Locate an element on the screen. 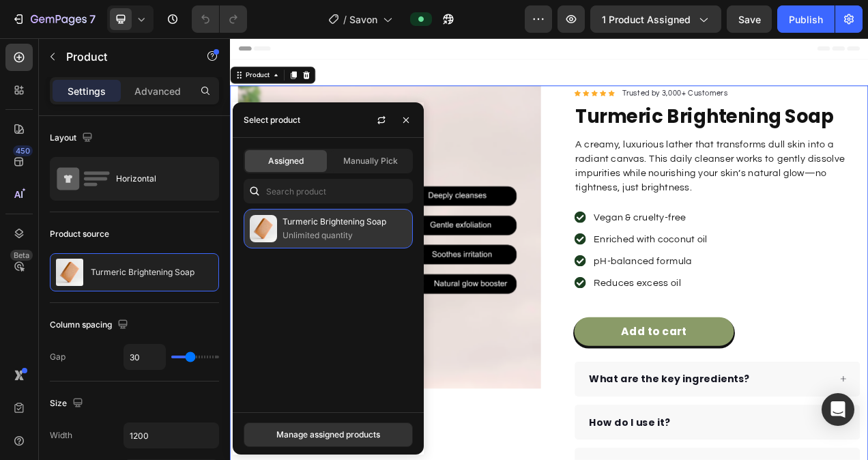 Image resolution: width=868 pixels, height=460 pixels. h1: Turmeric Brightening Soap is located at coordinates (625, 101).